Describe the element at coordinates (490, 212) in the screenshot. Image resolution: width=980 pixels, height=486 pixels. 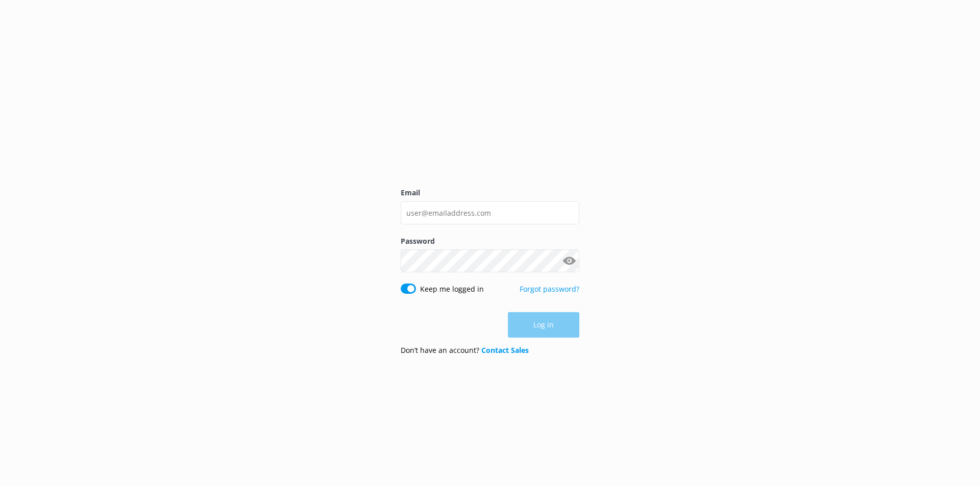
I see `input: user@emailaddress.com` at that location.